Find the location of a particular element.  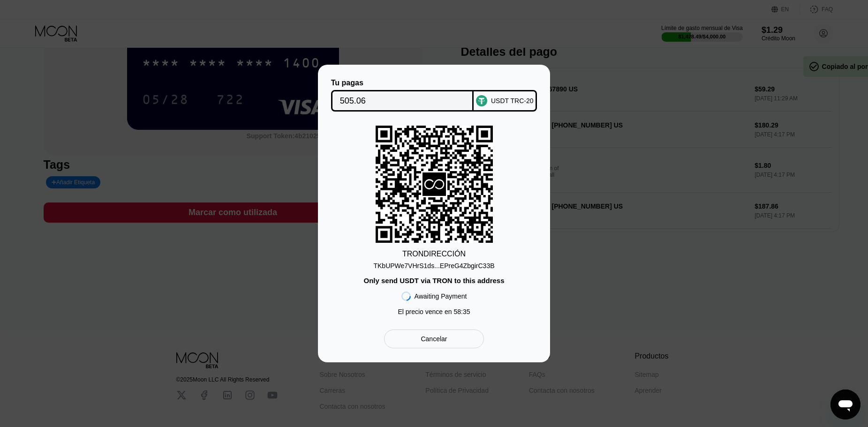

div: El precio vence en is located at coordinates (434, 312).